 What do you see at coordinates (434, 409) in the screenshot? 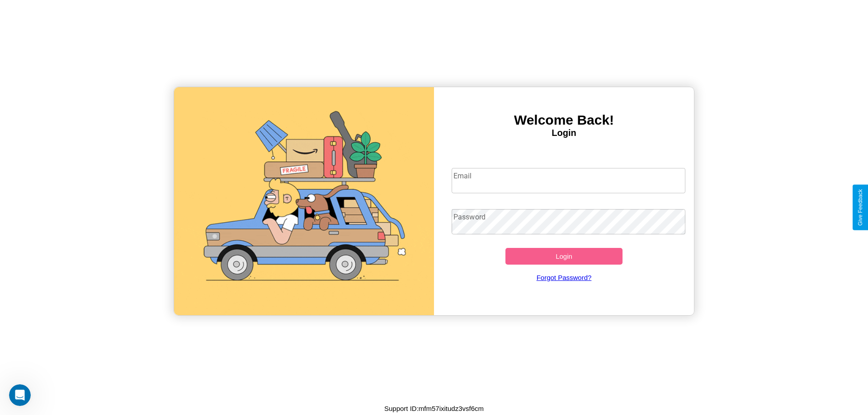
I see `p: Support ID: mfm57ixitudz3vsf6cm` at bounding box center [434, 409].